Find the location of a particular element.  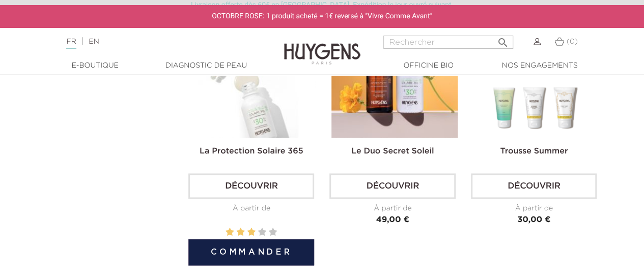

button: Commander is located at coordinates (251, 252).